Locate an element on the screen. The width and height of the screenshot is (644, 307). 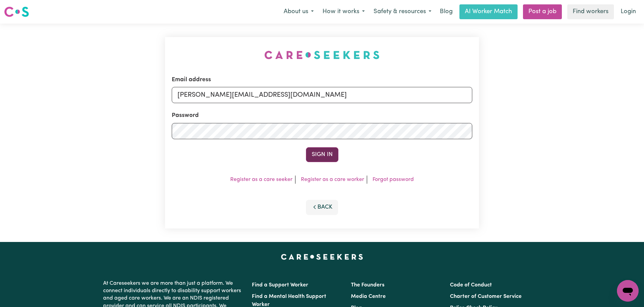
button: About us is located at coordinates (299, 12).